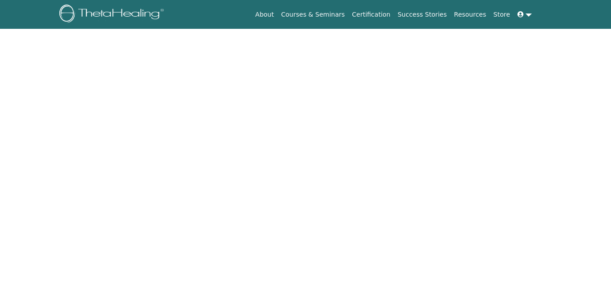  I want to click on a: Success Stories, so click(422, 14).